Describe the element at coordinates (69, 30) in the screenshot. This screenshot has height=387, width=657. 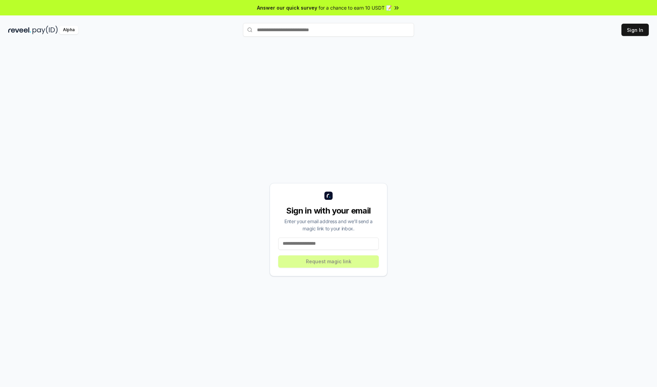
I see `div: Alpha` at that location.